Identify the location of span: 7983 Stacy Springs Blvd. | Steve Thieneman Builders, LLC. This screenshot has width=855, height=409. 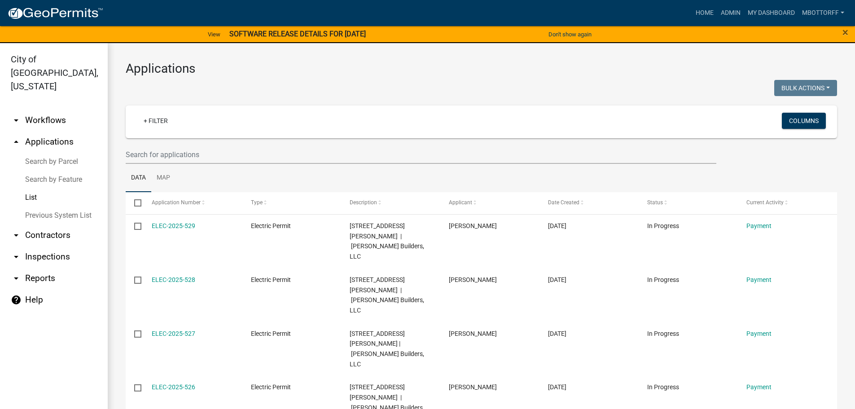
(387, 241).